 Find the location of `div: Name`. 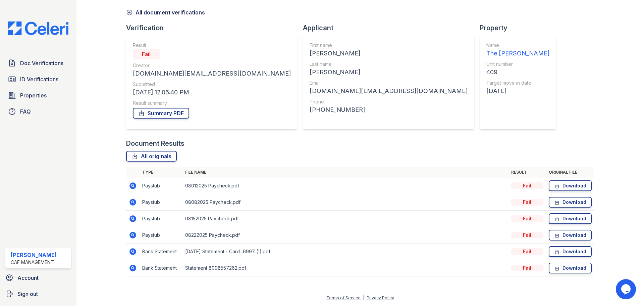

div: Name is located at coordinates (518, 45).